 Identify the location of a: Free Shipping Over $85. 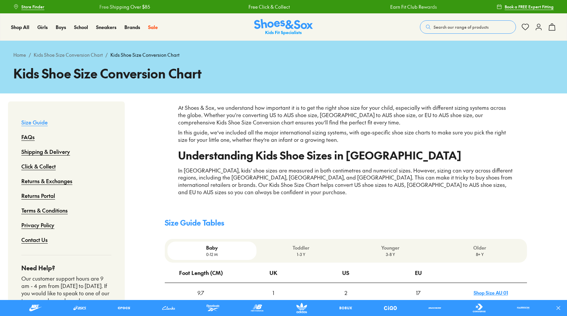
(107, 7).